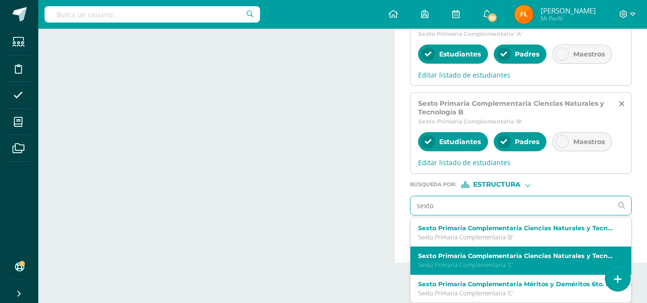 This screenshot has height=303, width=647. What do you see at coordinates (470, 121) in the screenshot?
I see `span: Sexto Primaria Complementaria 'B'` at bounding box center [470, 121].